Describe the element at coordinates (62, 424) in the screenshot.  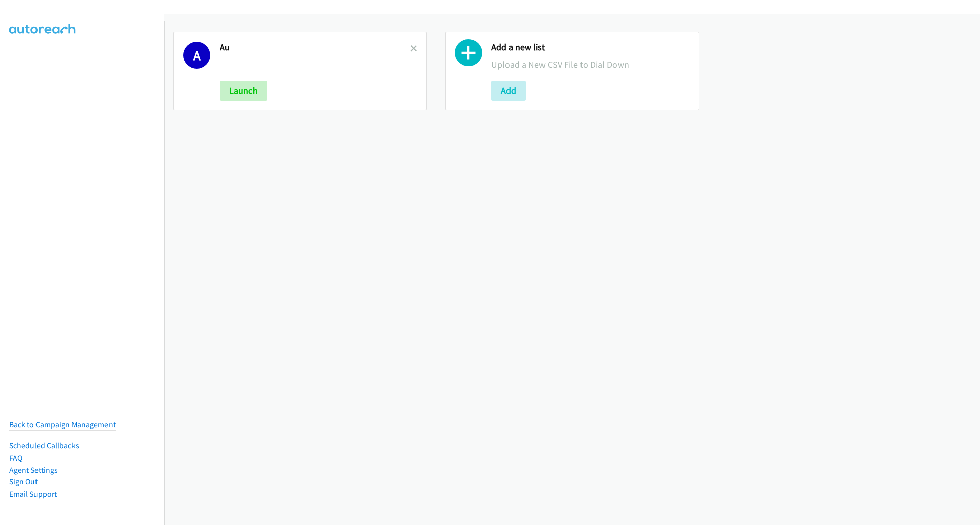
I see `a: Back to Campaign Management` at that location.